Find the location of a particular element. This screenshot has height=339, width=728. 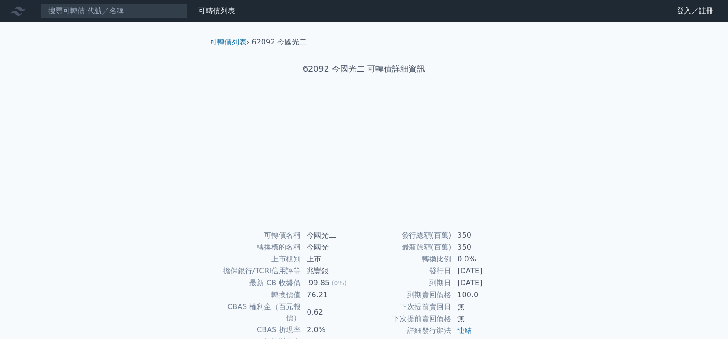

td: 上市櫃別 is located at coordinates (257, 259).